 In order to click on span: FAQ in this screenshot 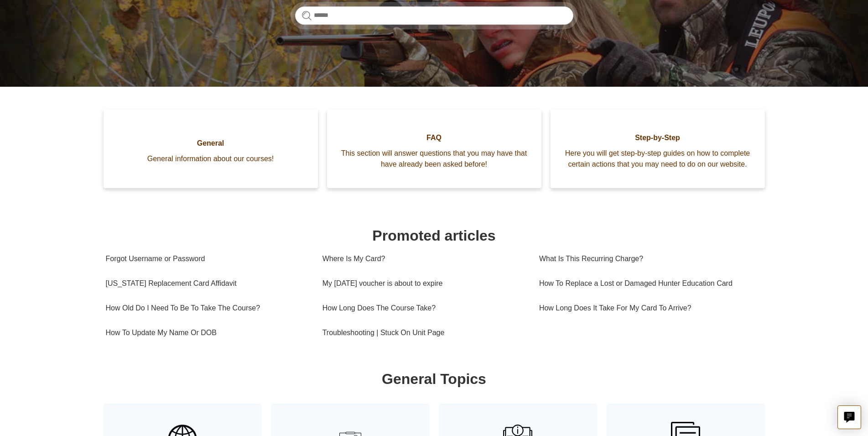, I will do `click(434, 138)`.